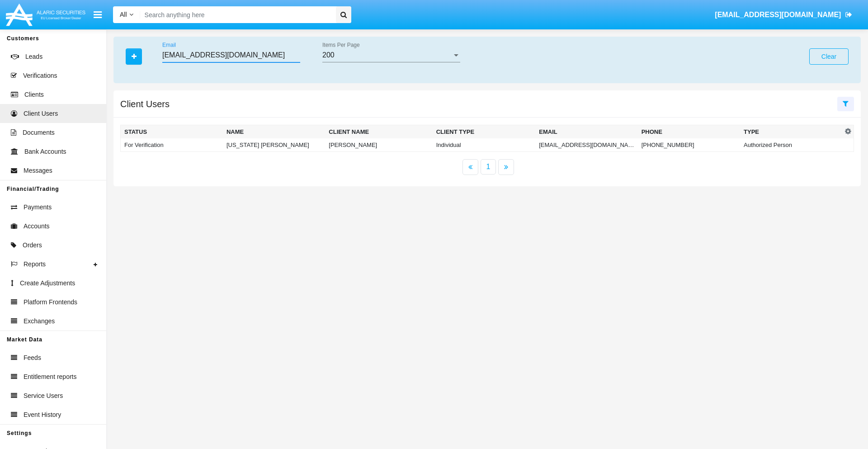 The height and width of the screenshot is (449, 868). What do you see at coordinates (39, 75) in the screenshot?
I see `span: Verifications` at bounding box center [39, 75].